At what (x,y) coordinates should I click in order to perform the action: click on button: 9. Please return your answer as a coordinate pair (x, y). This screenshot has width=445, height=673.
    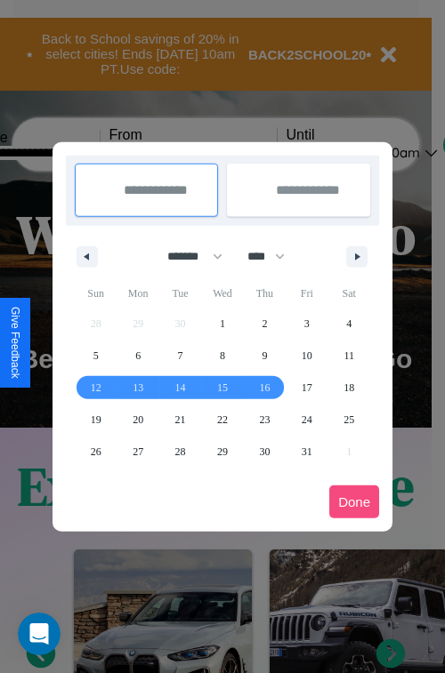
    Looking at the image, I should click on (264, 356).